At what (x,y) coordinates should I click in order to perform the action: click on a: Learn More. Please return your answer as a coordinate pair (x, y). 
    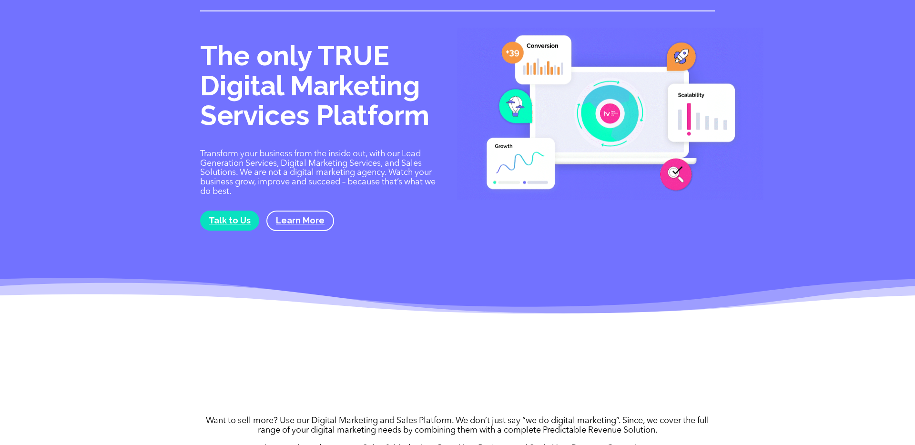
    Looking at the image, I should click on (300, 221).